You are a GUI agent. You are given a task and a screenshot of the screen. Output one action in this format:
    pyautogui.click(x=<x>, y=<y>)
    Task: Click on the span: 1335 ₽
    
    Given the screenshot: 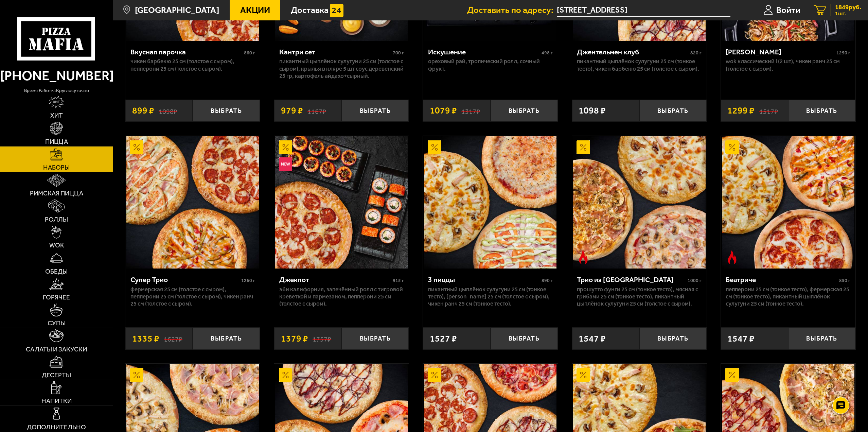 What is the action you would take?
    pyautogui.click(x=146, y=338)
    